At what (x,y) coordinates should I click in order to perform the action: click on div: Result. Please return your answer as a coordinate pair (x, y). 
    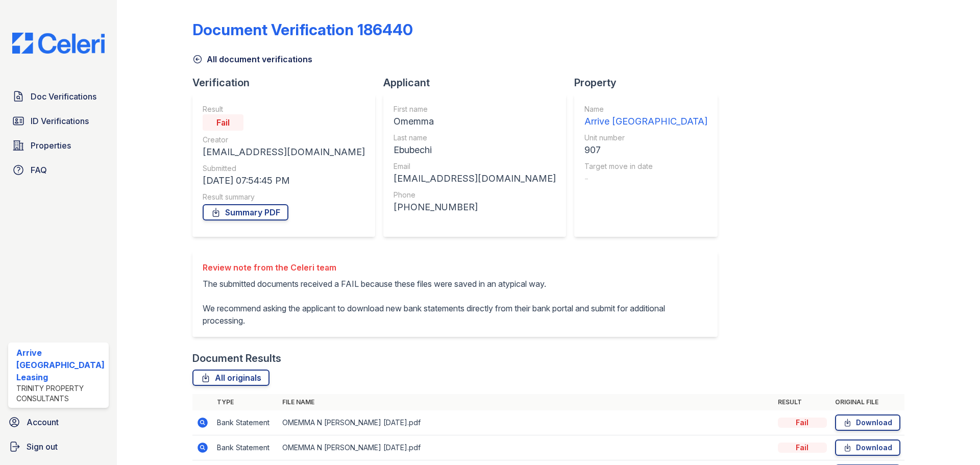
    Looking at the image, I should click on (284, 109).